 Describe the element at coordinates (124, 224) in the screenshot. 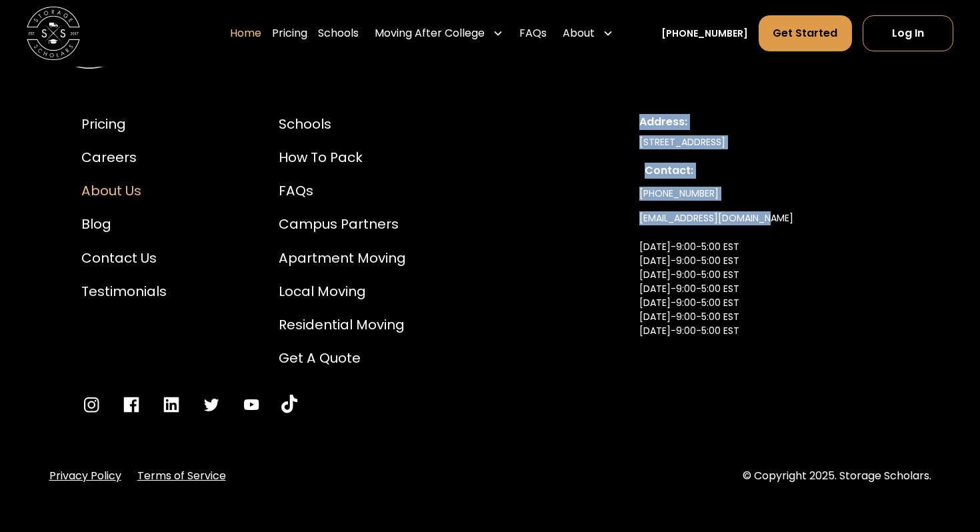

I see `div: Blog` at that location.